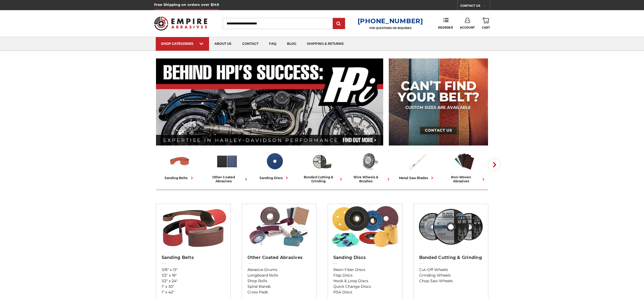  Describe the element at coordinates (391, 28) in the screenshot. I see `p: FOR QUESTIONS OR INQUIRIES` at that location.